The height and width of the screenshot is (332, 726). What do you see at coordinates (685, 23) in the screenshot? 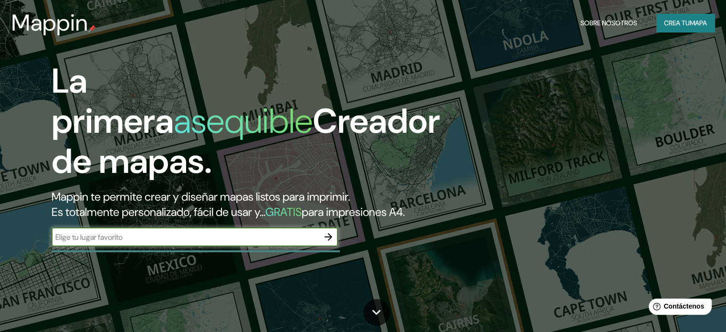
I see `button: Crea tumapa` at bounding box center [685, 23].